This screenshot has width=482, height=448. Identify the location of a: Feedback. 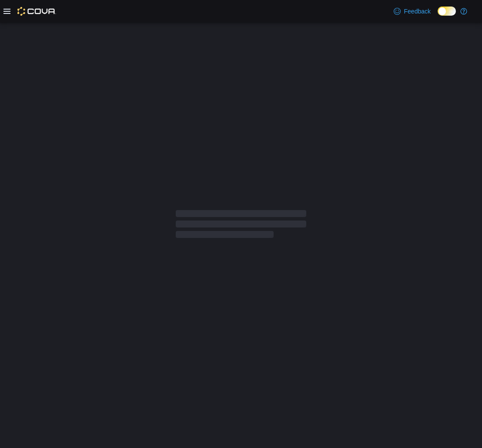
(412, 12).